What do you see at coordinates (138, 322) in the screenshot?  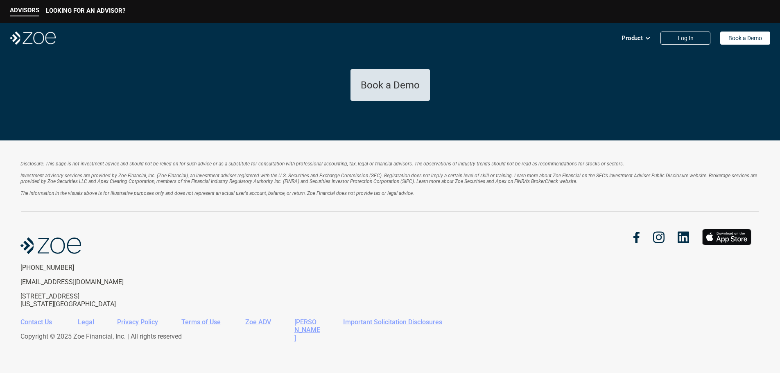 I see `a: Privacy Policy` at bounding box center [138, 322].